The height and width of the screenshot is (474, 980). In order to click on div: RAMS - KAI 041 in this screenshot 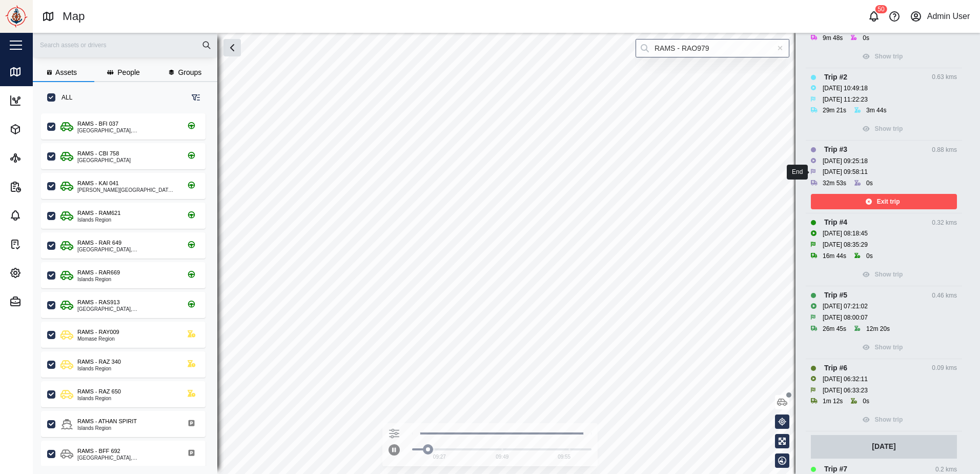, I will do `click(98, 183)`.